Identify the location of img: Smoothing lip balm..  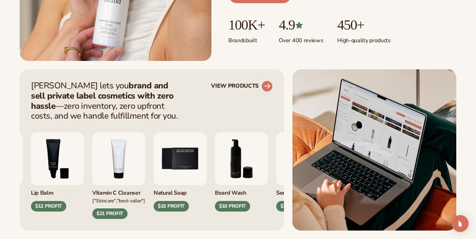
(57, 159).